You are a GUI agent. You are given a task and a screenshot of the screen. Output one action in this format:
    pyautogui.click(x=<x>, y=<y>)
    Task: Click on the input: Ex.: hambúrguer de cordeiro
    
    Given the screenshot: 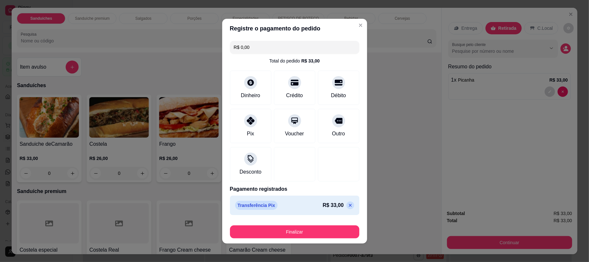 What is the action you would take?
    pyautogui.click(x=295, y=47)
    